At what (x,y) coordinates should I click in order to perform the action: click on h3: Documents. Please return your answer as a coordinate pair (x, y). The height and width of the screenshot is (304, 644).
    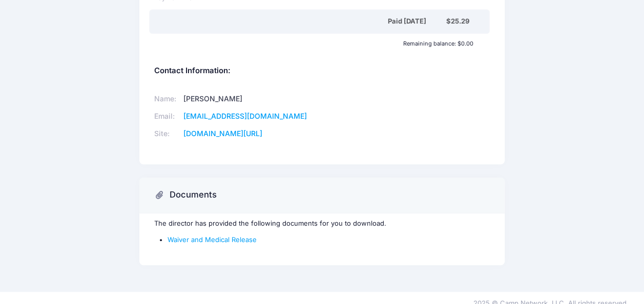
    Looking at the image, I should click on (193, 195).